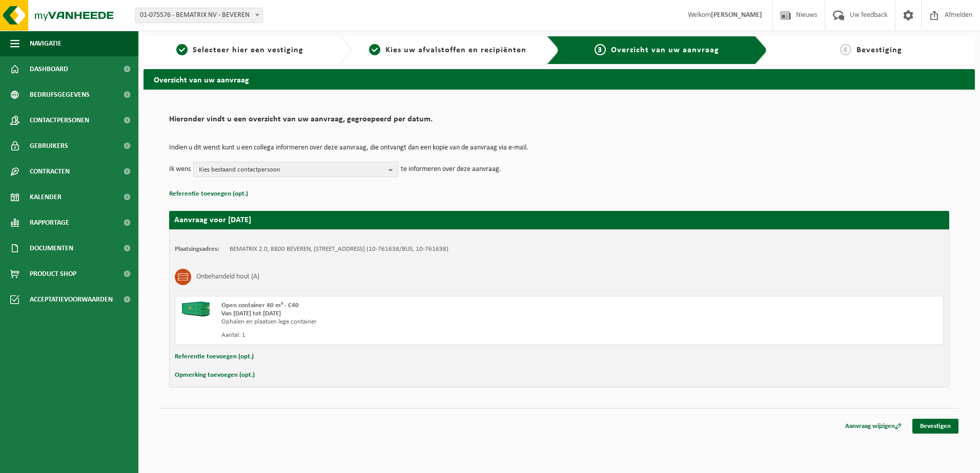 The image size is (980, 473). Describe the element at coordinates (292, 170) in the screenshot. I see `span: Kies bestaand contactpersoon` at that location.